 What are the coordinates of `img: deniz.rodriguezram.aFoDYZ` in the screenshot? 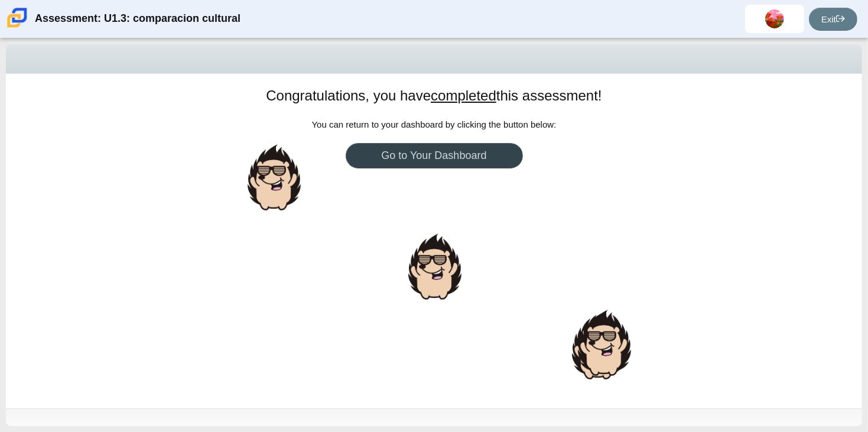 It's located at (774, 19).